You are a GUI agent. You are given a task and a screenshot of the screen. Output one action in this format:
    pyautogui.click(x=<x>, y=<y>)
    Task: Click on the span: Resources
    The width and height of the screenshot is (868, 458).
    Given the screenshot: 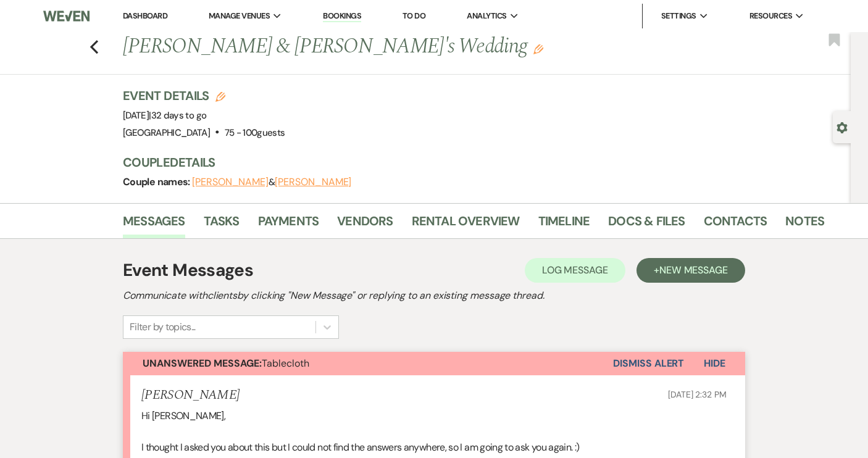 What is the action you would take?
    pyautogui.click(x=771, y=16)
    